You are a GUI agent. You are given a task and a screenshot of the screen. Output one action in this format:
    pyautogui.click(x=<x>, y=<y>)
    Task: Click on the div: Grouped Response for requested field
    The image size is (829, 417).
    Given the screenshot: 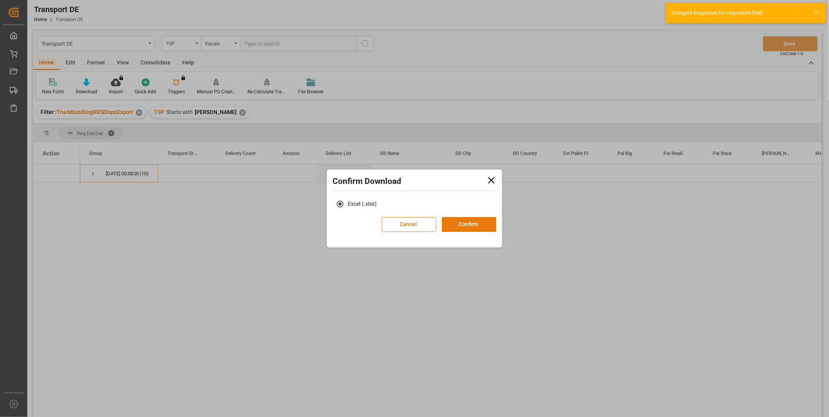 What is the action you would take?
    pyautogui.click(x=739, y=13)
    